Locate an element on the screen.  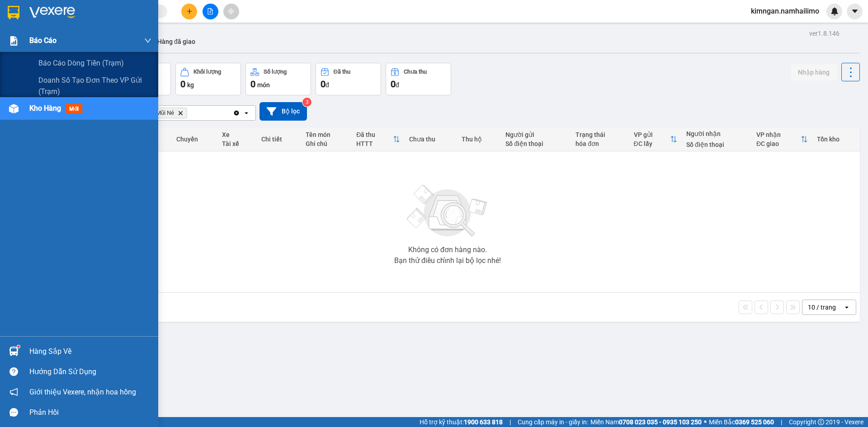
span: Báo cáo is located at coordinates (43, 40).